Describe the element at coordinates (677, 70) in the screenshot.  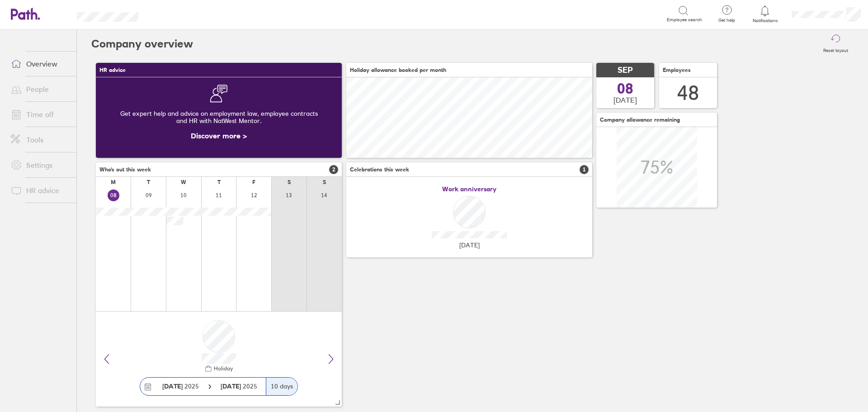
I see `span: Employees` at that location.